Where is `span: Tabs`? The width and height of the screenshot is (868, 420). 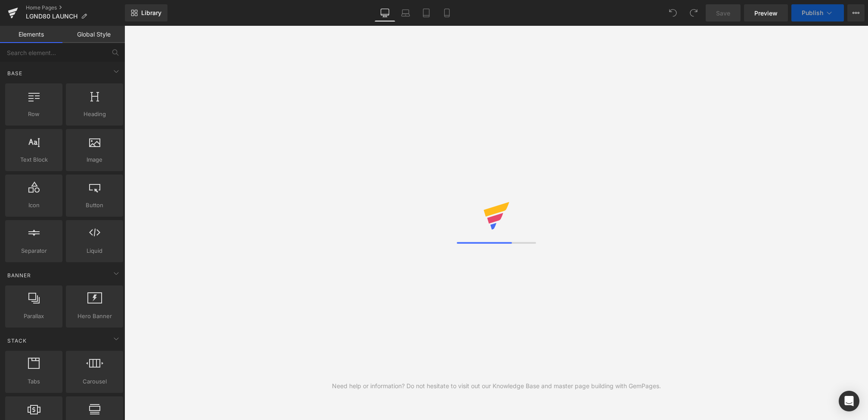
span: Tabs is located at coordinates (34, 382).